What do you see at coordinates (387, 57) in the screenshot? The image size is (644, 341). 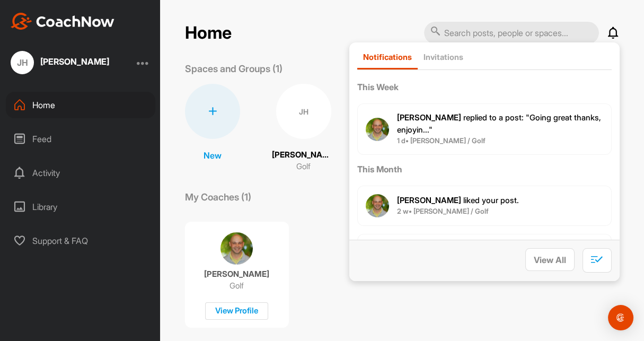 I see `p: Notifications` at bounding box center [387, 57].